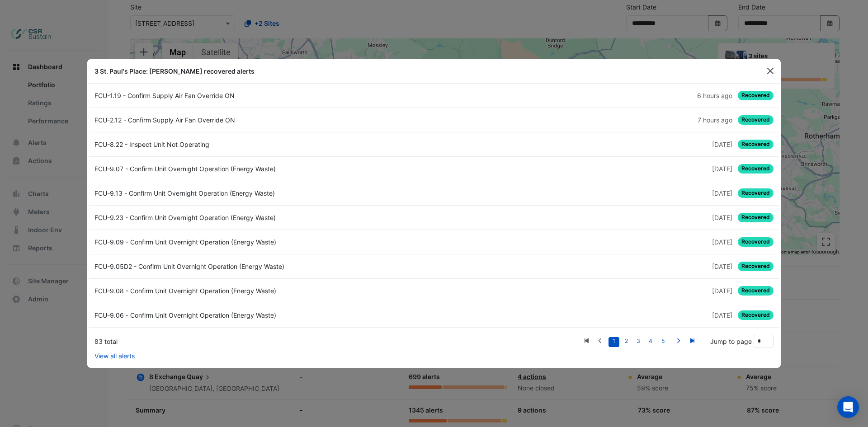 Image resolution: width=868 pixels, height=427 pixels. What do you see at coordinates (262, 315) in the screenshot?
I see `div: FCU-9.06 - Confirm Unit Overnight Operation (Energy Waste)` at bounding box center [262, 315].